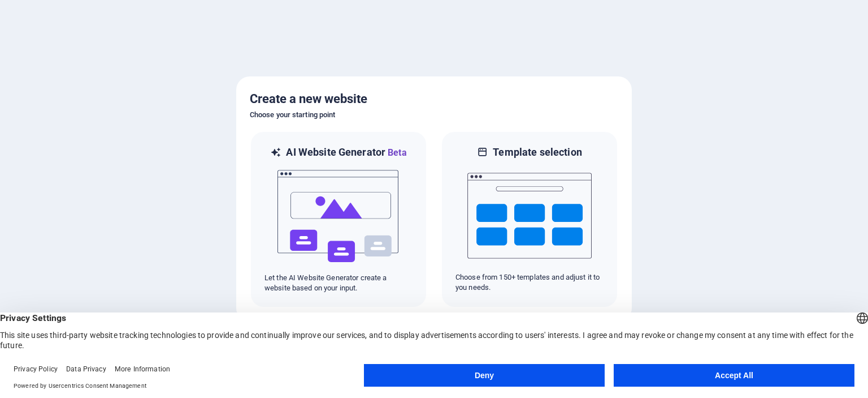  I want to click on p: Let the AI Website Generator create a website based on your input., so click(339, 283).